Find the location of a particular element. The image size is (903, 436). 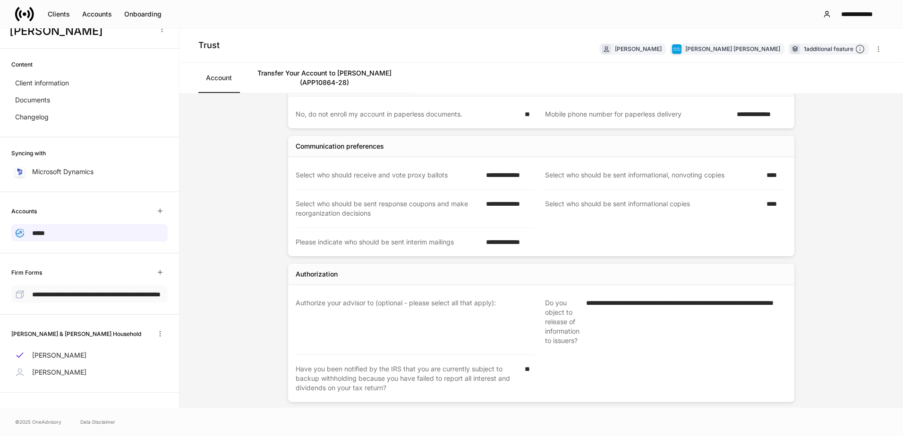

div: Please indicate who should be sent interim mailings is located at coordinates (388, 242).